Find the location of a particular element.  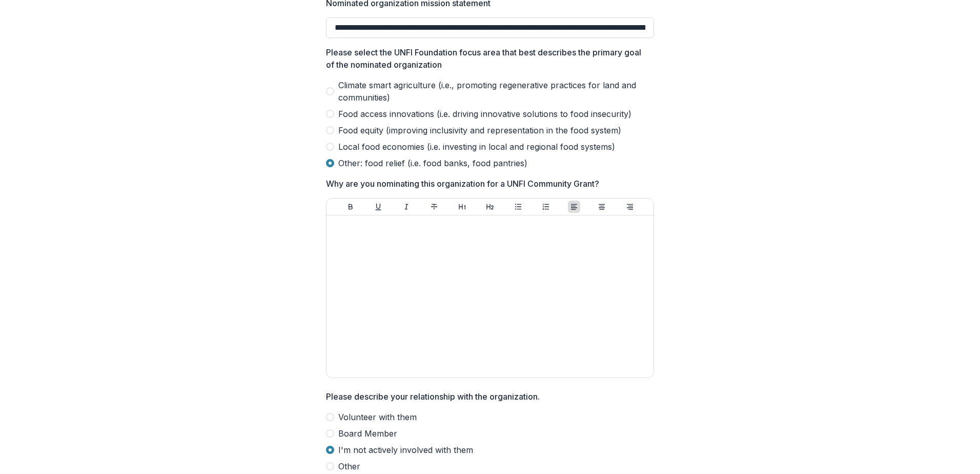

button: Heading 2 is located at coordinates (490, 207).